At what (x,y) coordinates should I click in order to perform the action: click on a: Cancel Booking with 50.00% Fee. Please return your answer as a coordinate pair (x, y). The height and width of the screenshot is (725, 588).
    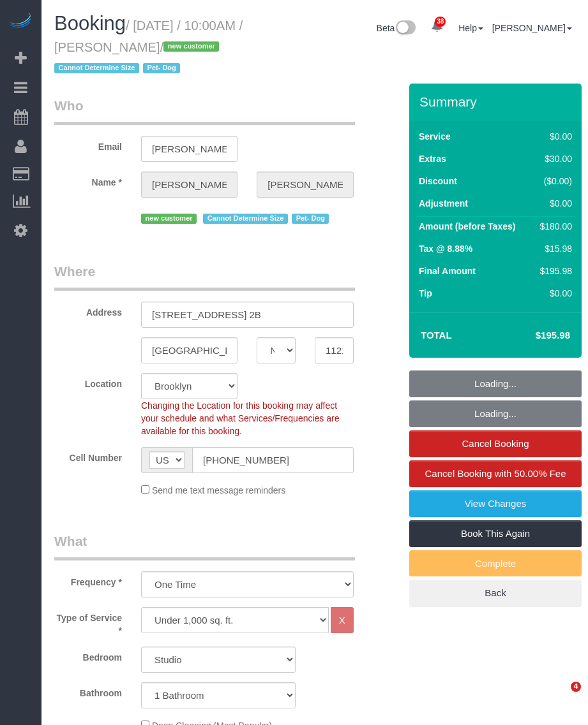
    Looking at the image, I should click on (495, 474).